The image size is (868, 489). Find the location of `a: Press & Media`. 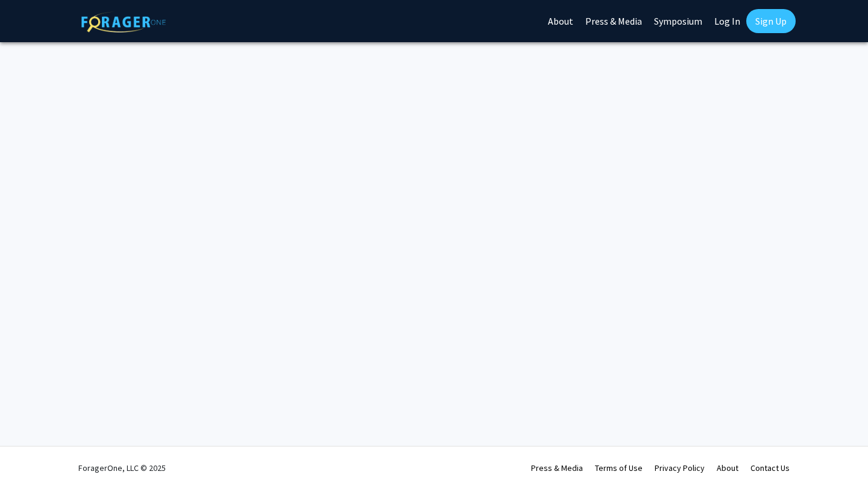

a: Press & Media is located at coordinates (558, 468).